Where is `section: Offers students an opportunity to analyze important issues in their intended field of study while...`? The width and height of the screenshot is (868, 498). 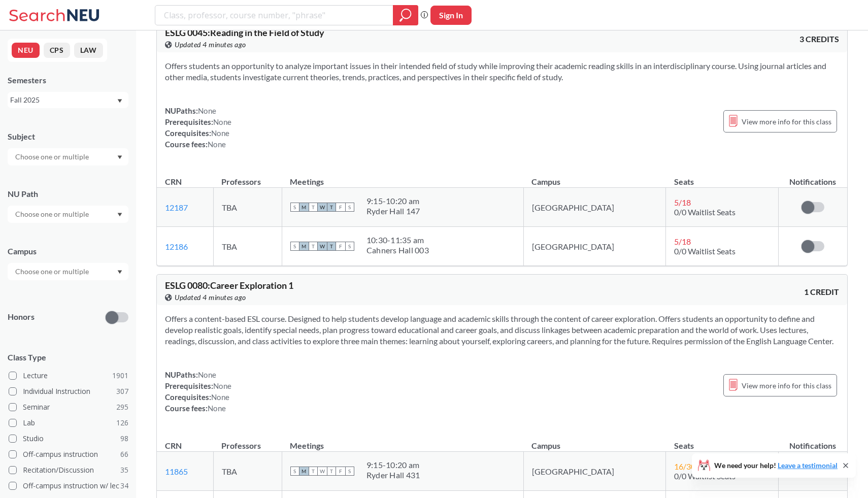 section: Offers students an opportunity to analyze important issues in their intended field of study while... is located at coordinates (501, 72).